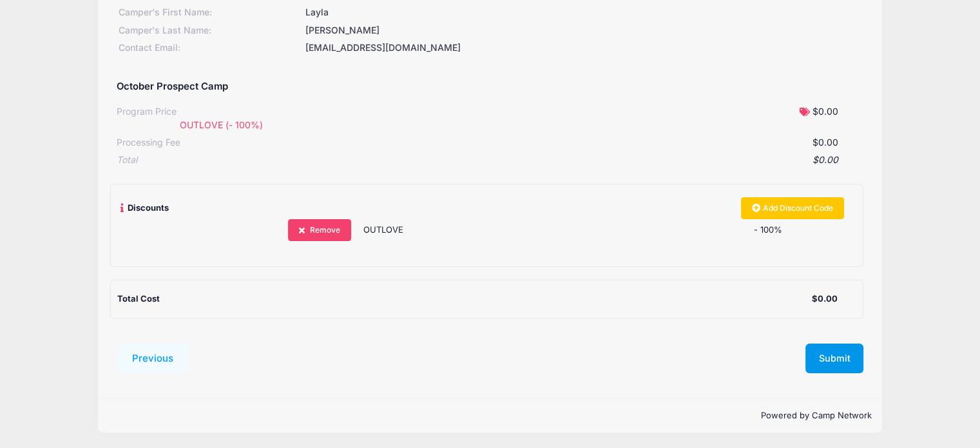 This screenshot has width=980, height=448. What do you see at coordinates (210, 12) in the screenshot?
I see `div: Camper's First Name:` at bounding box center [210, 12].